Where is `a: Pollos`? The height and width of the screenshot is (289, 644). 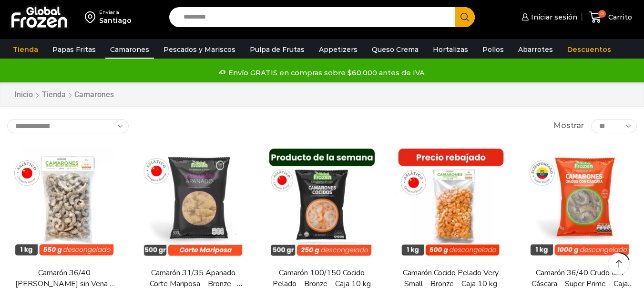 a: Pollos is located at coordinates (493, 50).